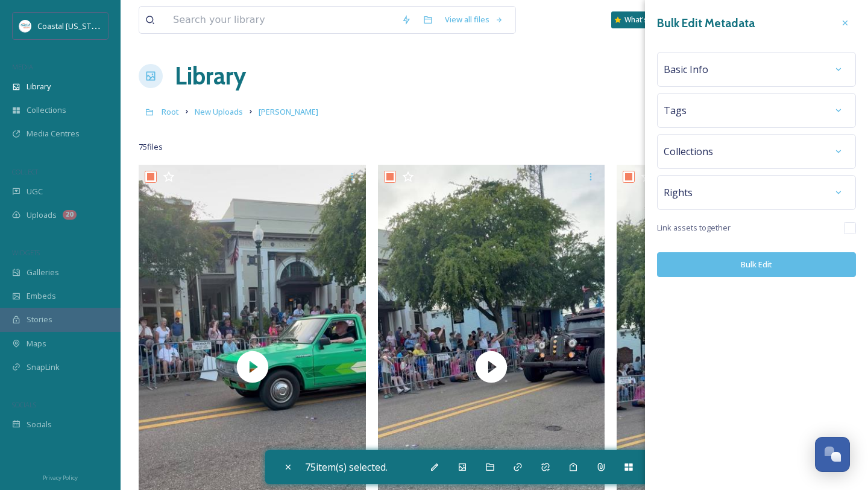  What do you see at coordinates (211, 76) in the screenshot?
I see `a: Library` at bounding box center [211, 76].